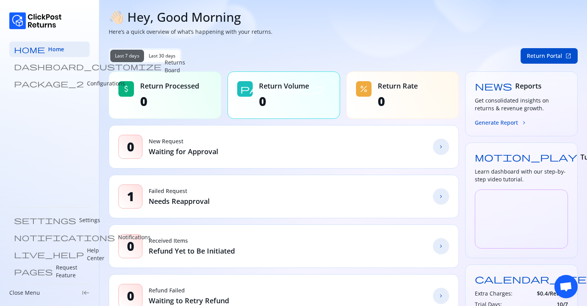 This screenshot has height=306, width=587. What do you see at coordinates (56, 49) in the screenshot?
I see `span: Home` at bounding box center [56, 49].